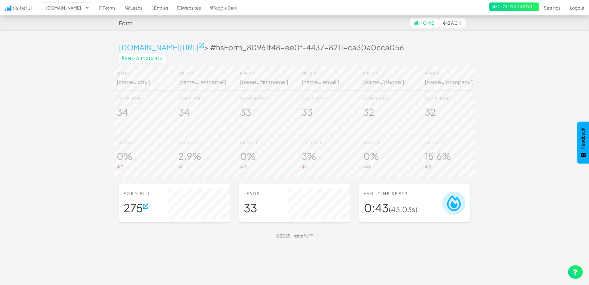  Describe the element at coordinates (403, 209) in the screenshot. I see `small: (43.03s)` at that location.